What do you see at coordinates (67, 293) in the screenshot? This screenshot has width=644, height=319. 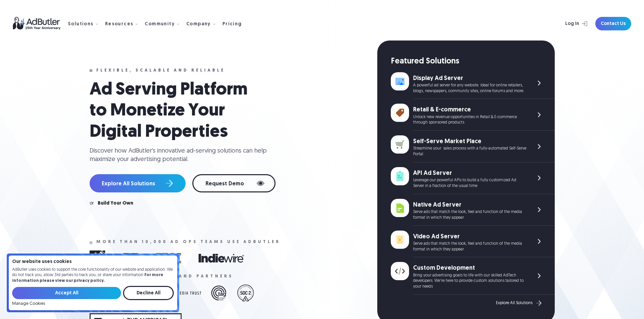 I see `input: Accept All` at bounding box center [67, 293].